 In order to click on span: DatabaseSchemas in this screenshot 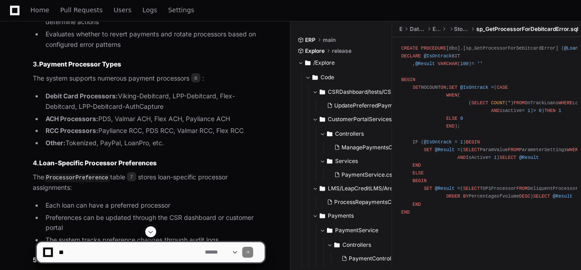, I will do `click(417, 29)`.